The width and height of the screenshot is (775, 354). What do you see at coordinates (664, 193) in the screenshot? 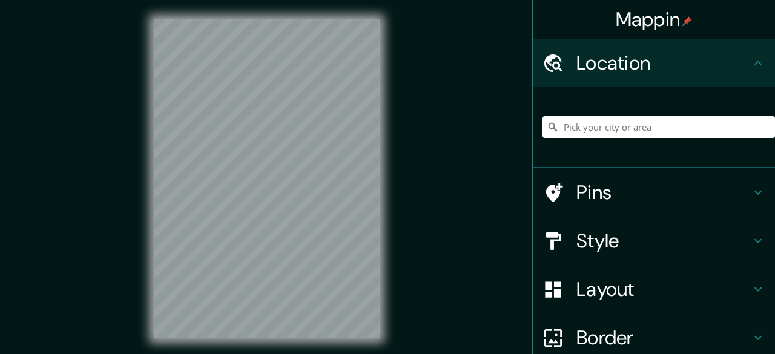
I see `h4: Pins` at bounding box center [664, 193].